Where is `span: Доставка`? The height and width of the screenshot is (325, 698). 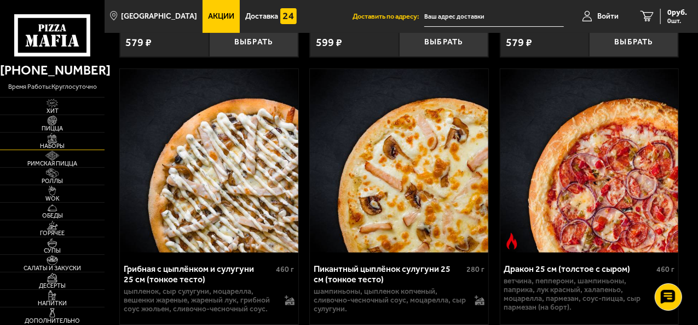 span: Доставка is located at coordinates (262, 16).